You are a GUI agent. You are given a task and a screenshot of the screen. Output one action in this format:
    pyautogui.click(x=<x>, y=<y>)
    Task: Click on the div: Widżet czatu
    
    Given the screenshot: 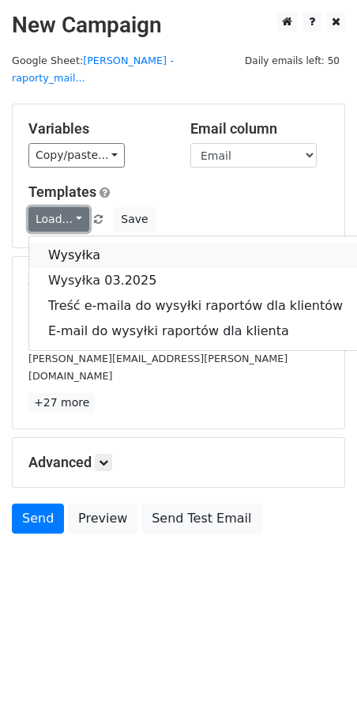 What is the action you would take?
    pyautogui.click(x=318, y=664)
    